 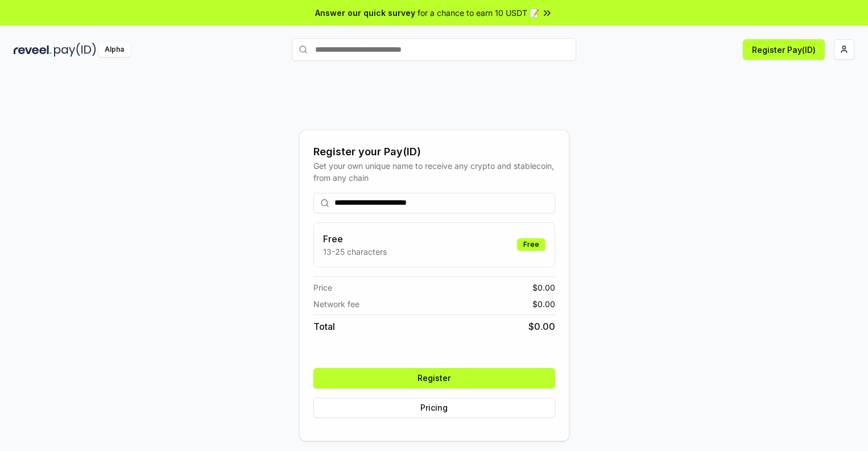 What do you see at coordinates (336, 303) in the screenshot?
I see `span: Network fee` at bounding box center [336, 303].